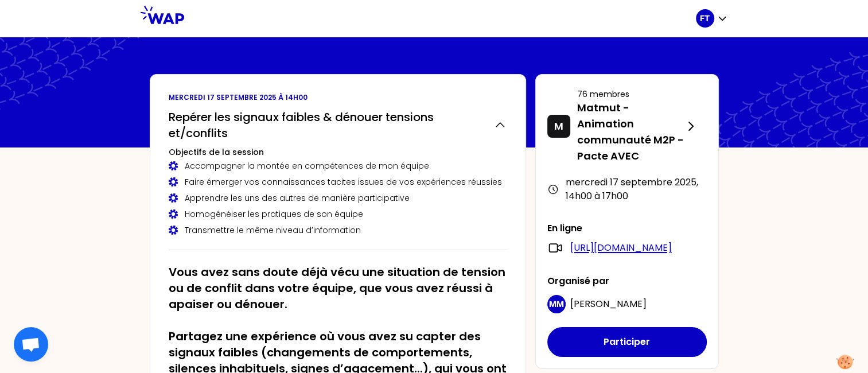 The width and height of the screenshot is (868, 373). What do you see at coordinates (338, 214) in the screenshot?
I see `div: Homogénéiser les pratiques de son équipe` at bounding box center [338, 214].